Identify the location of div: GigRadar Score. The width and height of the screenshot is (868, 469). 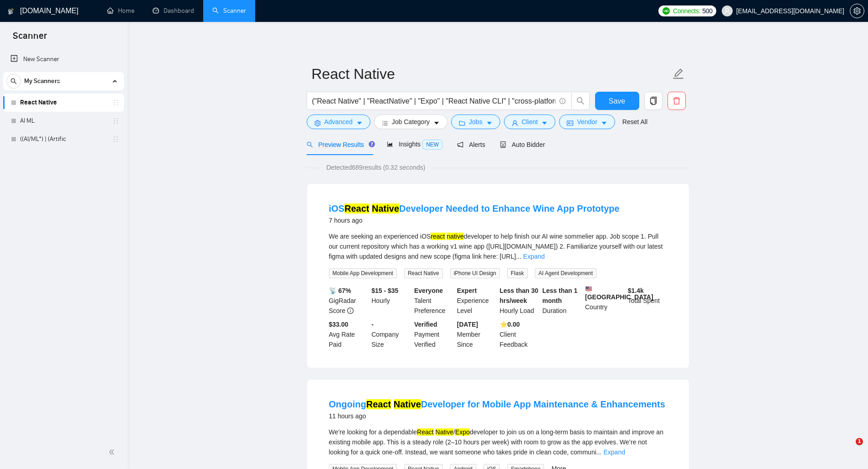
(349, 300).